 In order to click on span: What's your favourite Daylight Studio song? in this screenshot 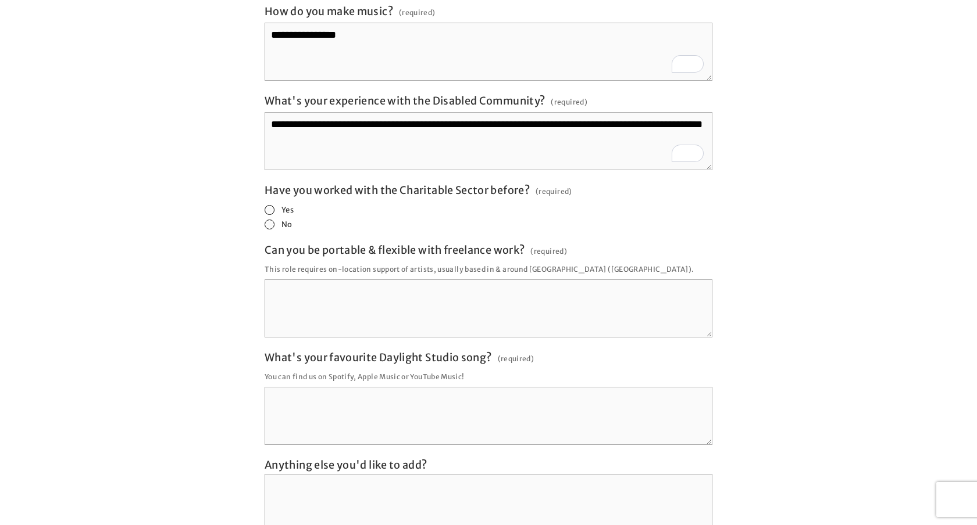, I will do `click(378, 357)`.